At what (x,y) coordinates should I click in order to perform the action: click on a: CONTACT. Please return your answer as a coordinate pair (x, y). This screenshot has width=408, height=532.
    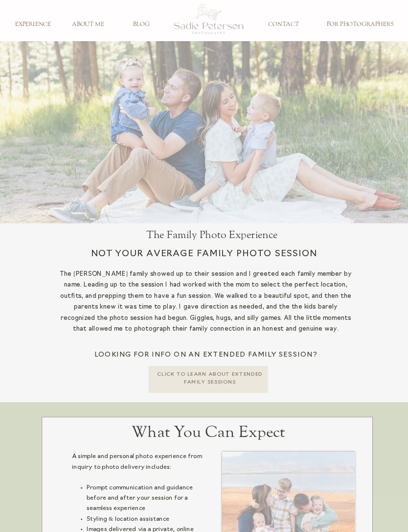
    Looking at the image, I should click on (284, 24).